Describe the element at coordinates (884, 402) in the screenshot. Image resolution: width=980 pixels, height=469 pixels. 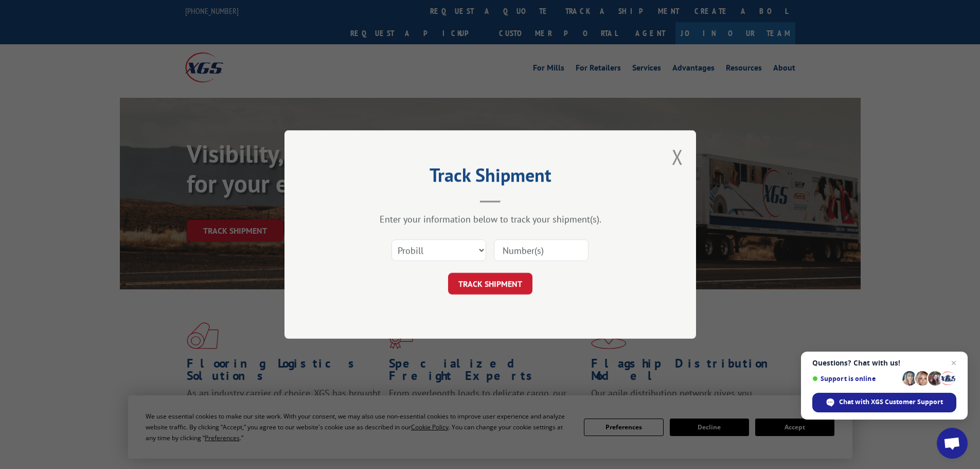
I see `div: Chat with XGS Customer Support` at that location.